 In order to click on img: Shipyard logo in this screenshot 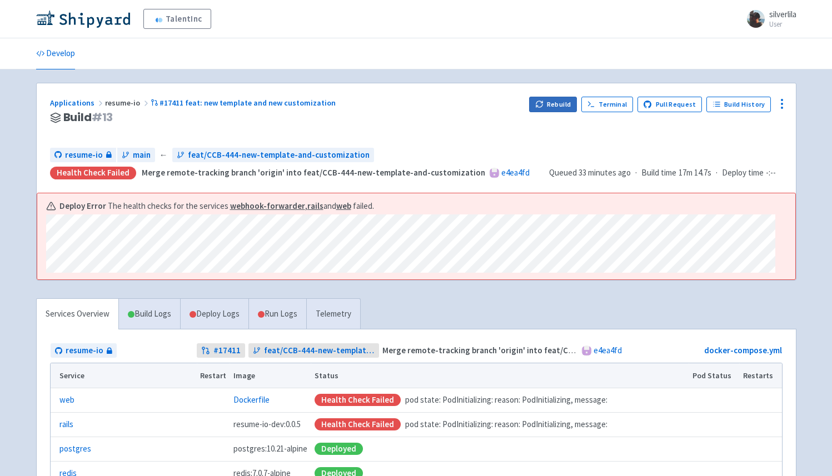, I will do `click(83, 19)`.